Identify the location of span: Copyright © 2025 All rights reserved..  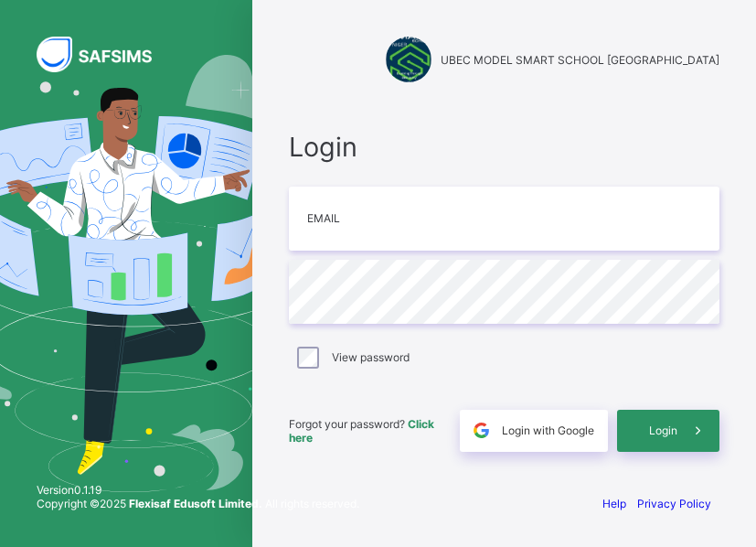
(197, 503).